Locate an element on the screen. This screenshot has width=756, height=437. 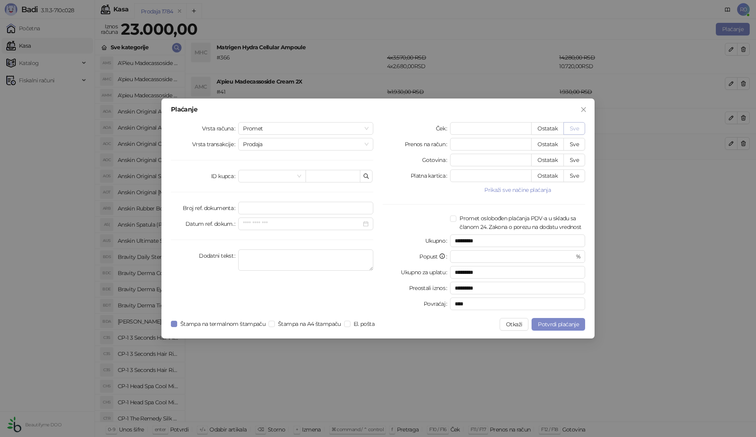
button: Prikaži sve načine plaćanja is located at coordinates (517, 190).